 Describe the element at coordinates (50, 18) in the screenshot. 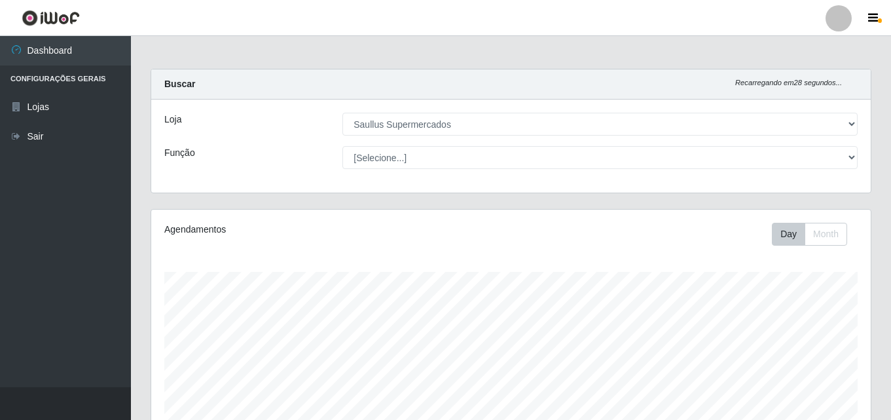

I see `img: CoreUI Logo` at that location.